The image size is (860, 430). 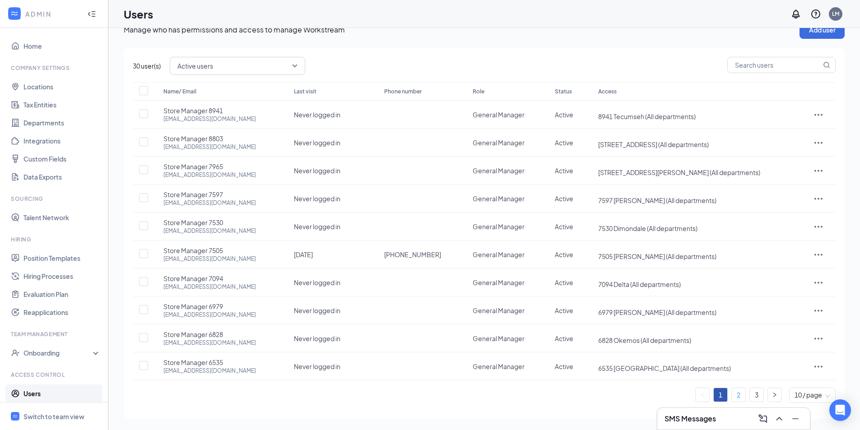 I want to click on div: Company Settings, so click(x=55, y=68).